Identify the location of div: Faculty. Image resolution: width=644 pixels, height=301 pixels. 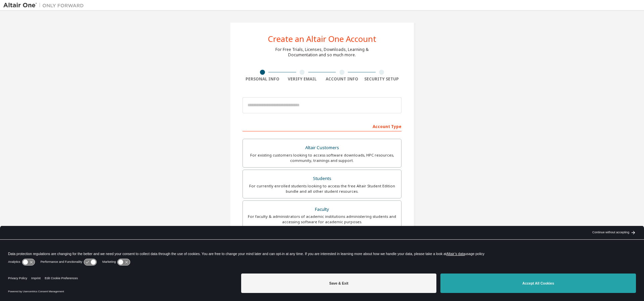
(322, 210).